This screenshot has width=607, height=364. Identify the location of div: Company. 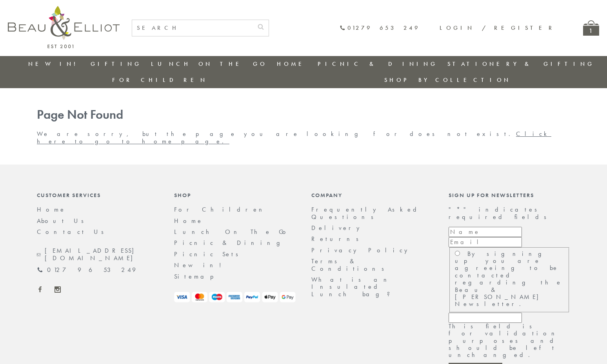
(373, 195).